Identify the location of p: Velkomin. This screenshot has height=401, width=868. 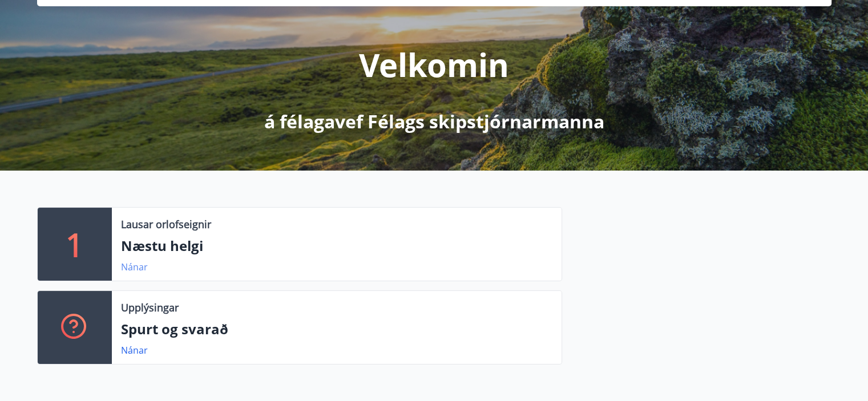
(434, 64).